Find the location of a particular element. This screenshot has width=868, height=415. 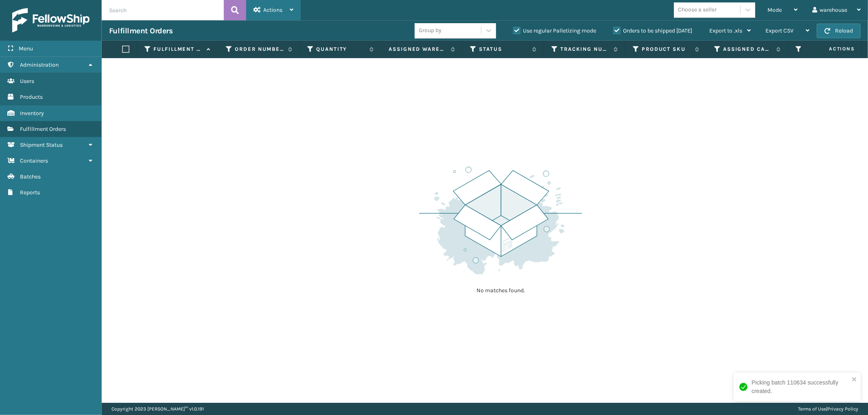

span: Products is located at coordinates (32, 97).